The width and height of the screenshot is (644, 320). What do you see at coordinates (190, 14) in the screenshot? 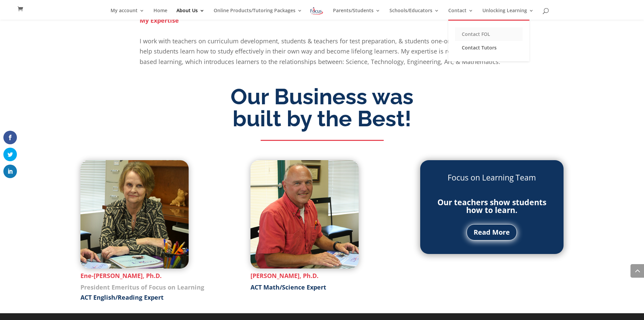
I see `a: About Us` at bounding box center [190, 14].